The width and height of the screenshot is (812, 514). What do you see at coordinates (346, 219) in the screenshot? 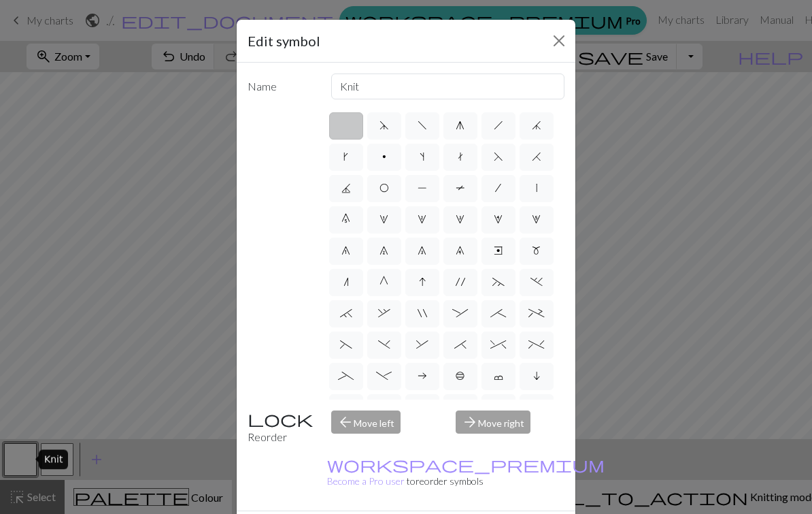
I see `span: 0` at bounding box center [346, 219].